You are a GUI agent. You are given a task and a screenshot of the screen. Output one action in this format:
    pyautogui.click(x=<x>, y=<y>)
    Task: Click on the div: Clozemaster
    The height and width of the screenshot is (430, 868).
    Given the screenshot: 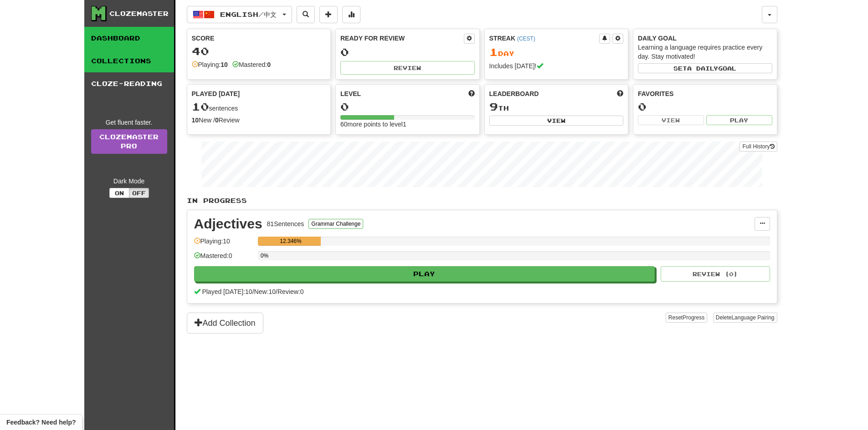 What is the action you would take?
    pyautogui.click(x=139, y=13)
    